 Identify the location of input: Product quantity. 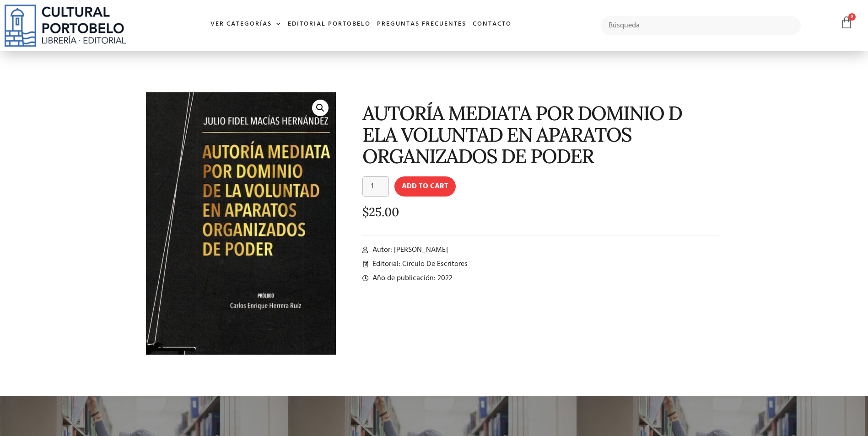
(375, 186).